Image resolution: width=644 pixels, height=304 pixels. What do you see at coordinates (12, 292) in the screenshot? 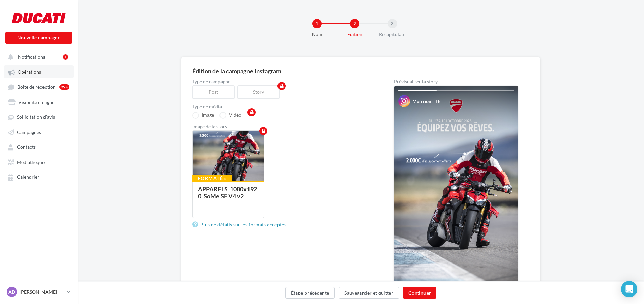
I see `span: AD` at bounding box center [12, 292].